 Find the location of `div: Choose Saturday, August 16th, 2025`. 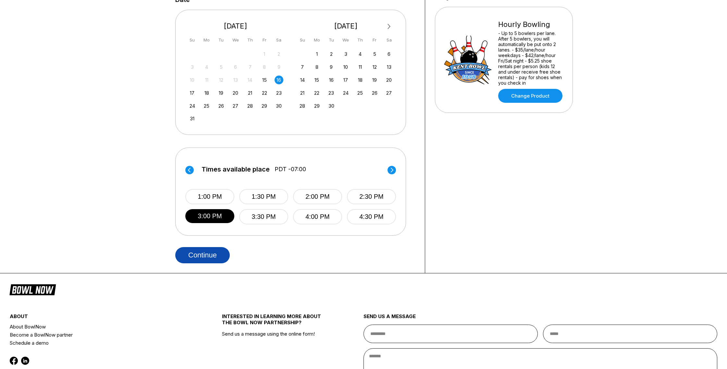

div: Choose Saturday, August 16th, 2025 is located at coordinates (279, 80).